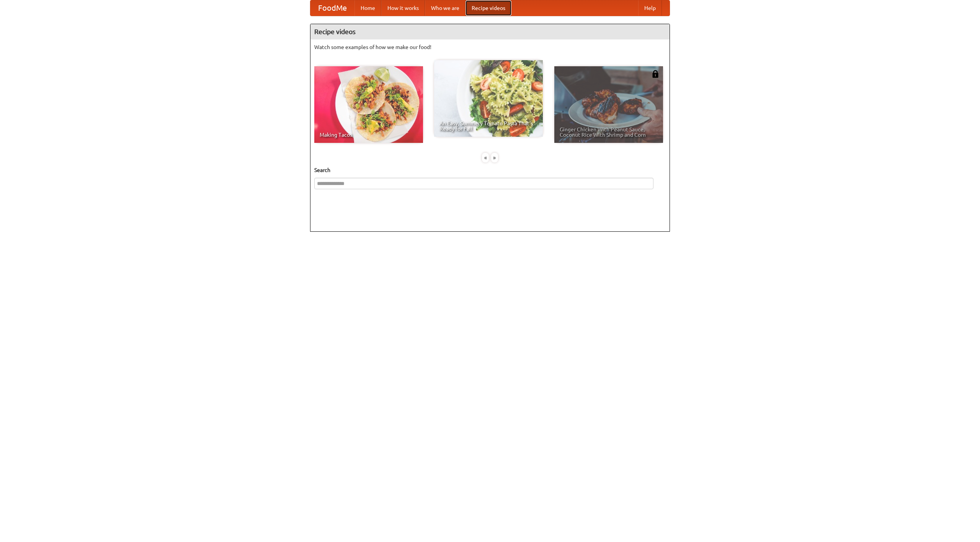 Image resolution: width=980 pixels, height=542 pixels. Describe the element at coordinates (368, 8) in the screenshot. I see `a: Home` at that location.